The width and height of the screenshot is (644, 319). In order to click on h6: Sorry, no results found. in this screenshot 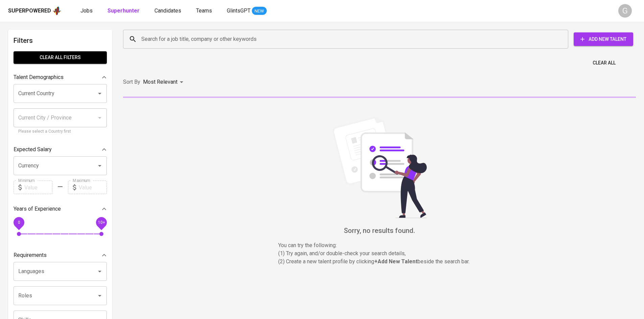, I will do `click(379, 231)`.